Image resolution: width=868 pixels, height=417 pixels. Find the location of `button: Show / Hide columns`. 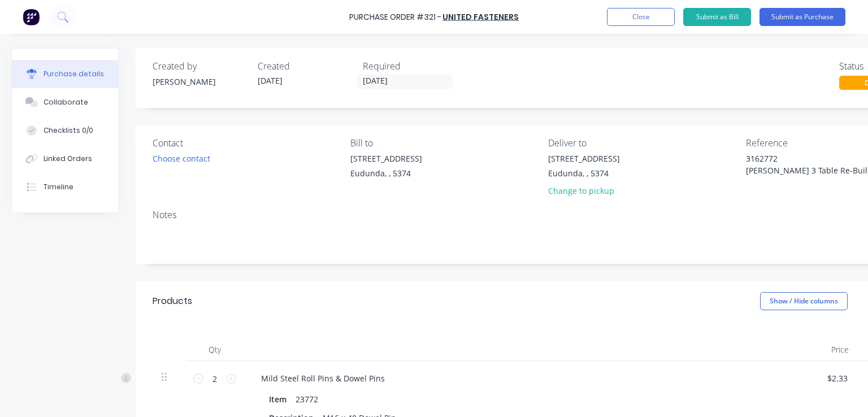

button: Show / Hide columns is located at coordinates (804, 301).